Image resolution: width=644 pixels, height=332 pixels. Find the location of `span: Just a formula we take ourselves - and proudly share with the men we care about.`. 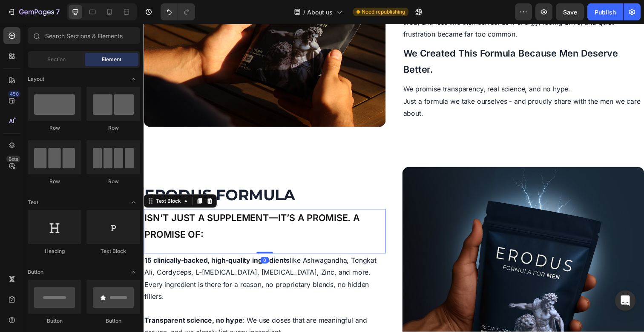

span: Just a formula we take ourselves - and proudly share with the men we care about. is located at coordinates (386, 85).